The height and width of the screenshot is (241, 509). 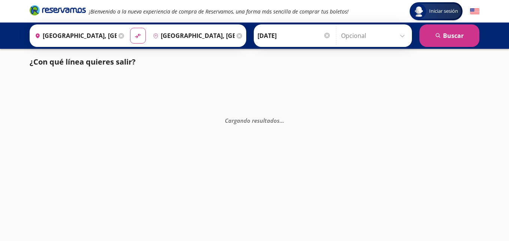 I want to click on a: Brand Logo, so click(x=58, y=11).